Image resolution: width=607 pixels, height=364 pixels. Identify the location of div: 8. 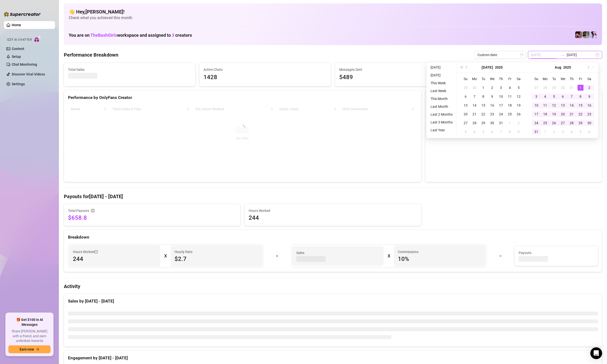
(509, 132).